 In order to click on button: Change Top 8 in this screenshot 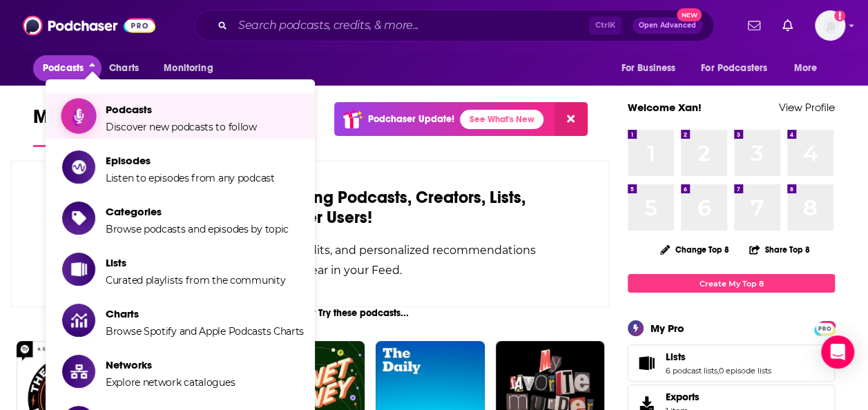, I will do `click(695, 250)`.